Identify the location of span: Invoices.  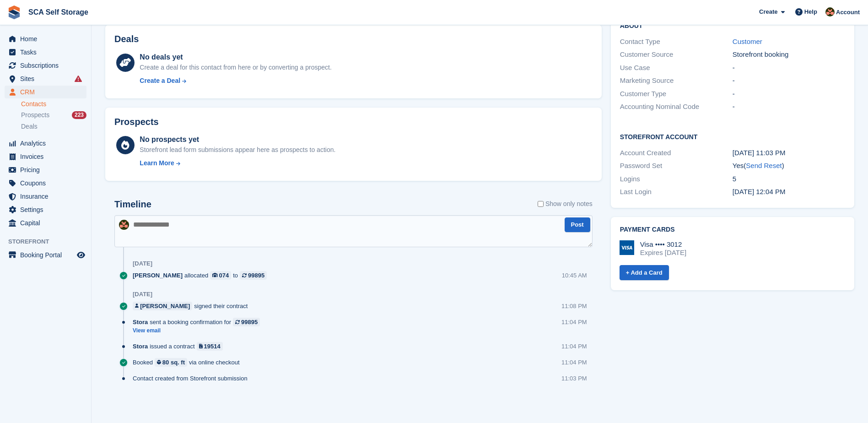
(47, 157).